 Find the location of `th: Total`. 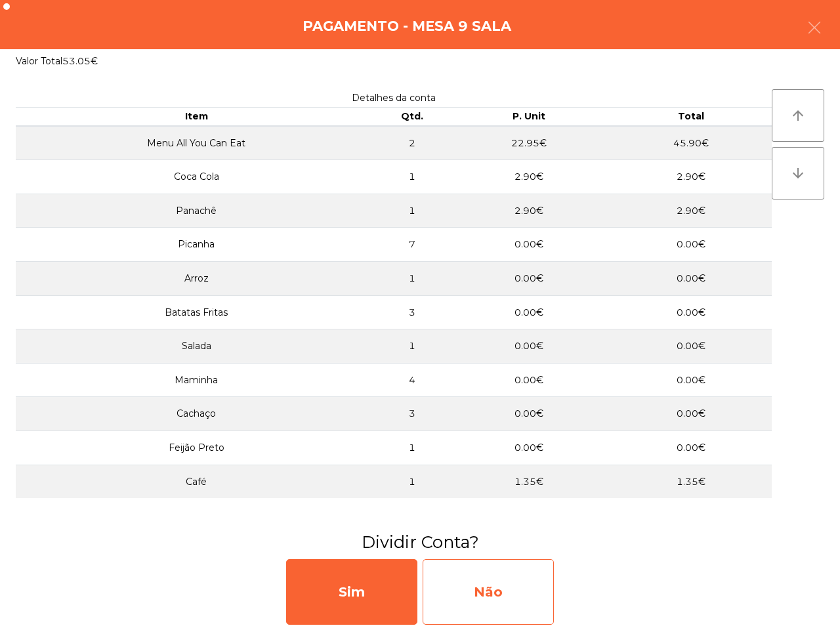

th: Total is located at coordinates (690, 117).